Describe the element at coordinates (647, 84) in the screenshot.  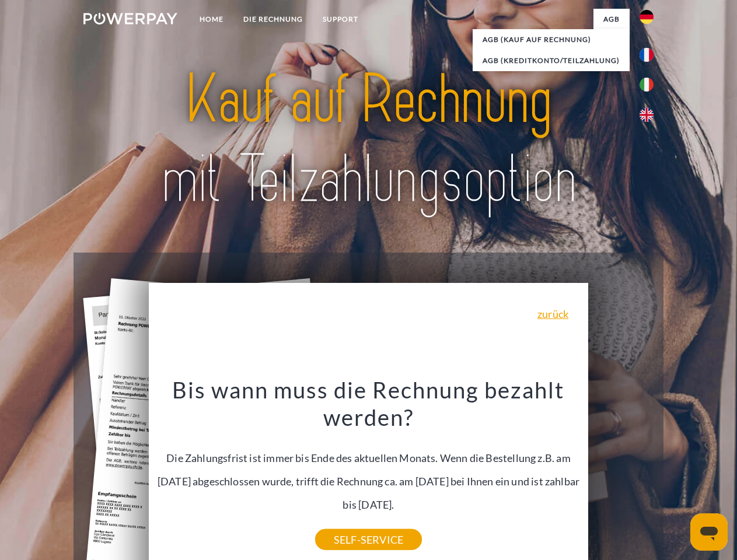
I see `img: it` at that location.